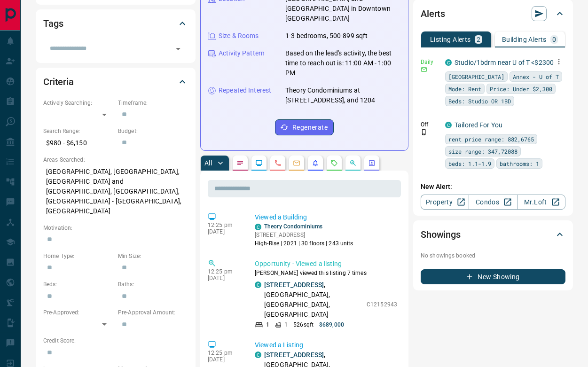  Describe the element at coordinates (504, 63) in the screenshot. I see `a: Studio/1bdrm near U of T <$2300` at that location.